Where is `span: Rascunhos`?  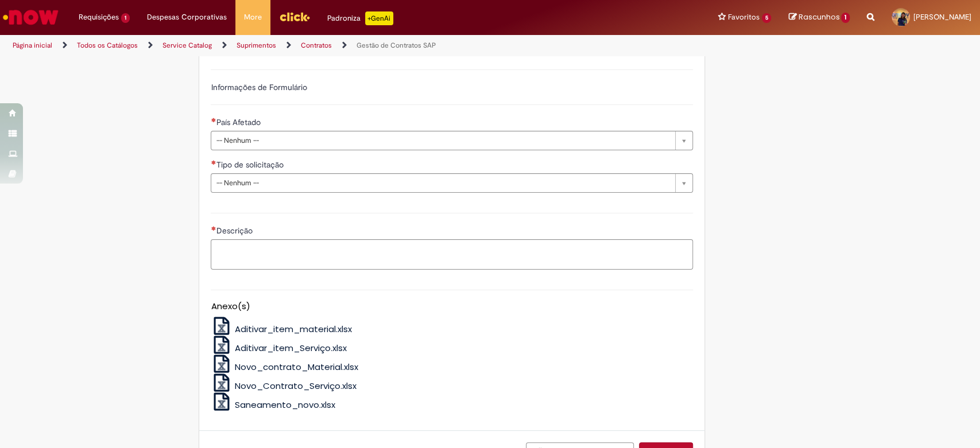
span: Rascunhos is located at coordinates (818, 17).